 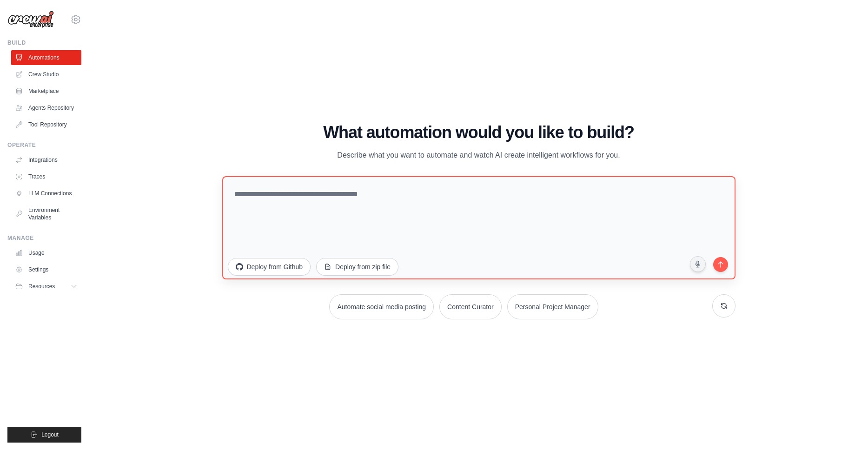 I want to click on a: Marketplace, so click(x=46, y=91).